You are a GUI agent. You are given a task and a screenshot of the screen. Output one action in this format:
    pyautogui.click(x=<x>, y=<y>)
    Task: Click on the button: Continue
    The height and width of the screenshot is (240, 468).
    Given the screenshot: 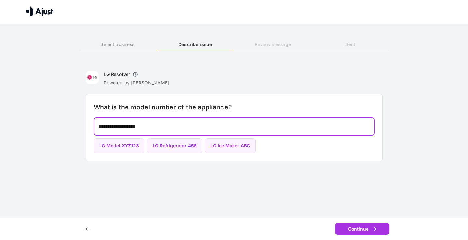 What is the action you would take?
    pyautogui.click(x=362, y=229)
    